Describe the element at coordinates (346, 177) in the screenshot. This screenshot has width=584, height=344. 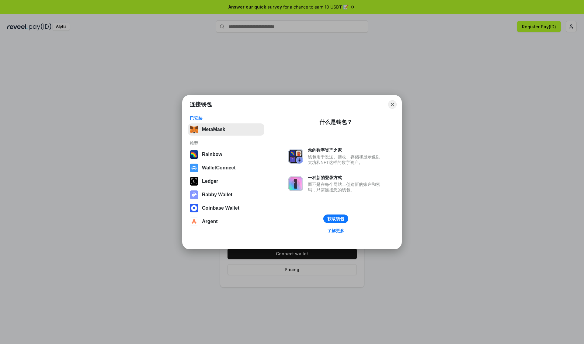
I see `div: 一种新的登录方式` at that location.